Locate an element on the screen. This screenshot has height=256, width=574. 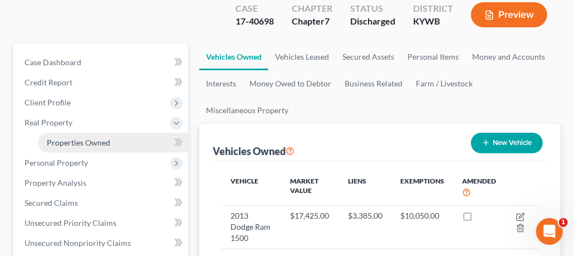
th: Vehicle is located at coordinates (251, 187).